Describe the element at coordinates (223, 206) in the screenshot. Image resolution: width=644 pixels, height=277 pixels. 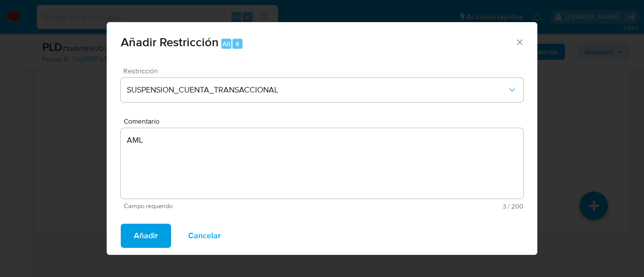
I see `span: Campo requerido` at that location.